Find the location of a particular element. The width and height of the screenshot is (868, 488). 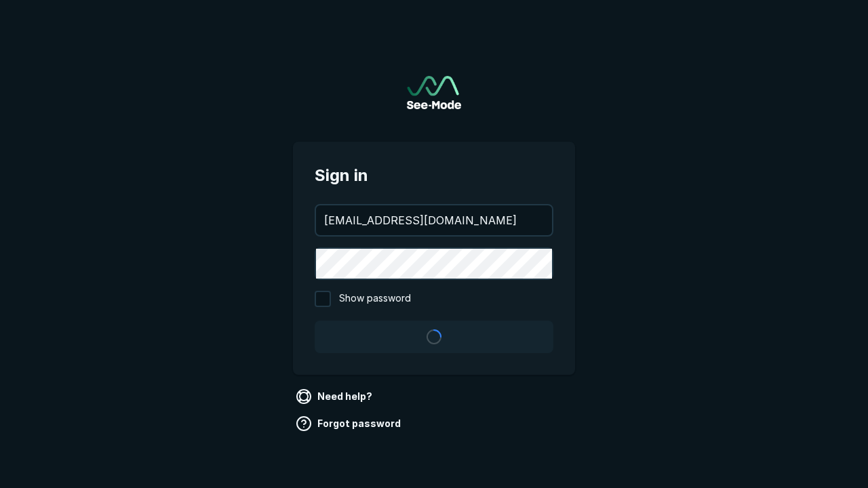

input: your@email.com is located at coordinates (434, 220).